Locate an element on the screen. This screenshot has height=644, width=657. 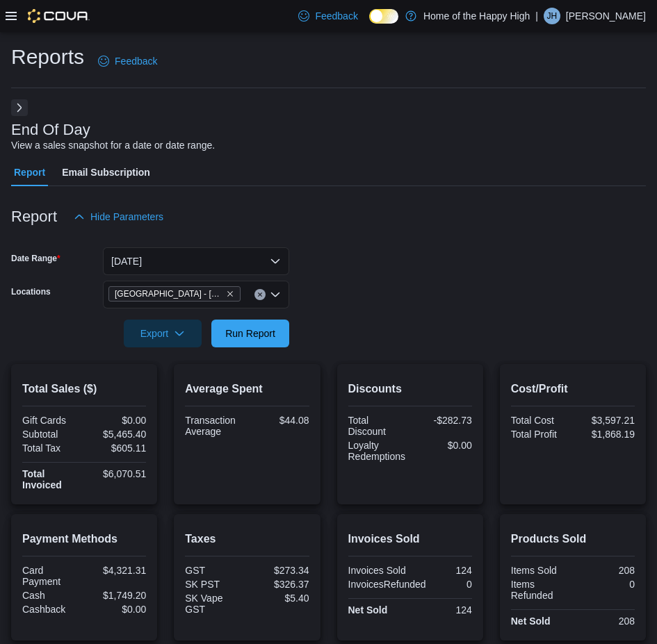
div: $5.40 is located at coordinates (279, 599).